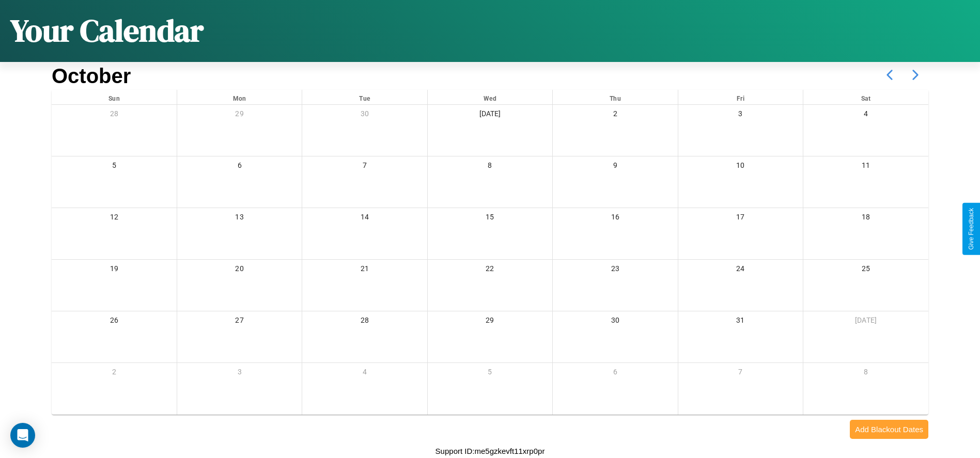 This screenshot has height=458, width=980. Describe the element at coordinates (889, 429) in the screenshot. I see `button: Add Blackout Dates` at that location.